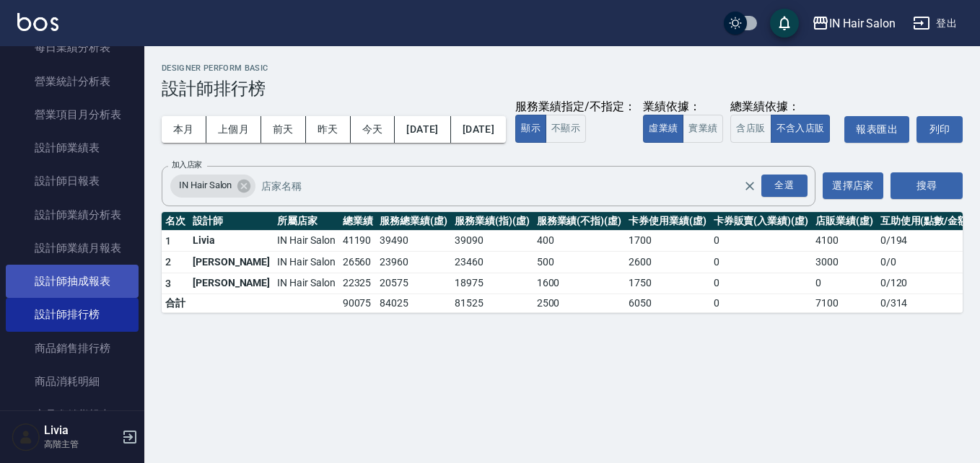 The image size is (980, 463). Describe the element at coordinates (579, 283) in the screenshot. I see `td: 1600` at that location.